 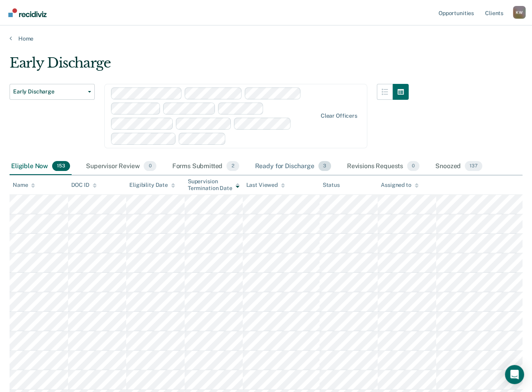 I want to click on img: Recidiviz, so click(x=28, y=13).